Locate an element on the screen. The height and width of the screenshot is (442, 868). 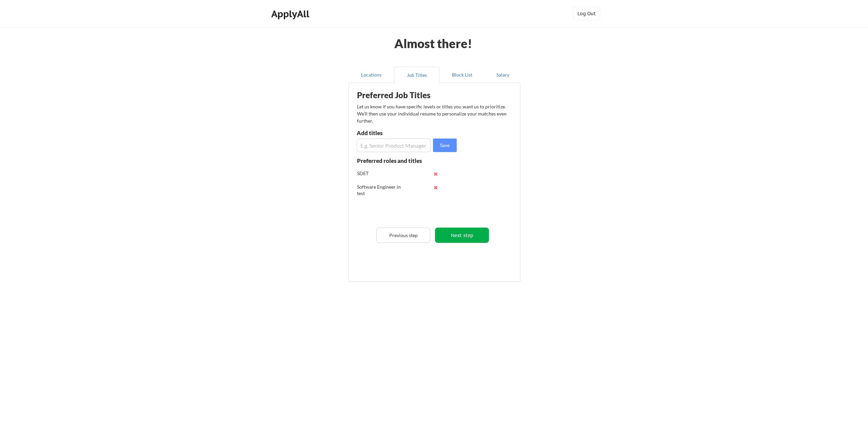
button: Salary is located at coordinates (503, 75).